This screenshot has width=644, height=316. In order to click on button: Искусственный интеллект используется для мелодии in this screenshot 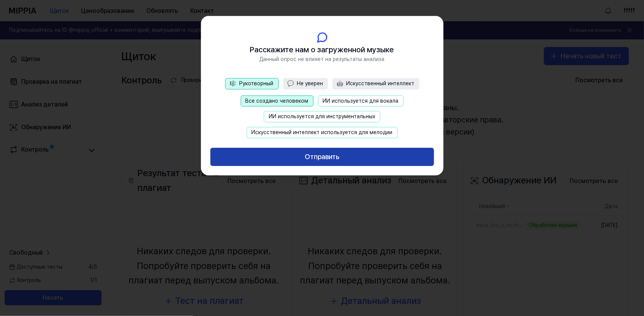, I will do `click(322, 132)`.